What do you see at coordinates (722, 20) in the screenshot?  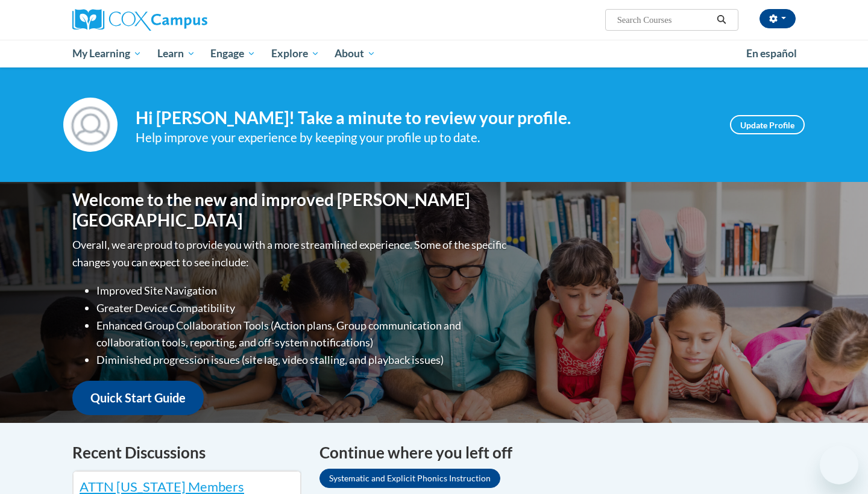 I see `button: Search` at bounding box center [722, 20].